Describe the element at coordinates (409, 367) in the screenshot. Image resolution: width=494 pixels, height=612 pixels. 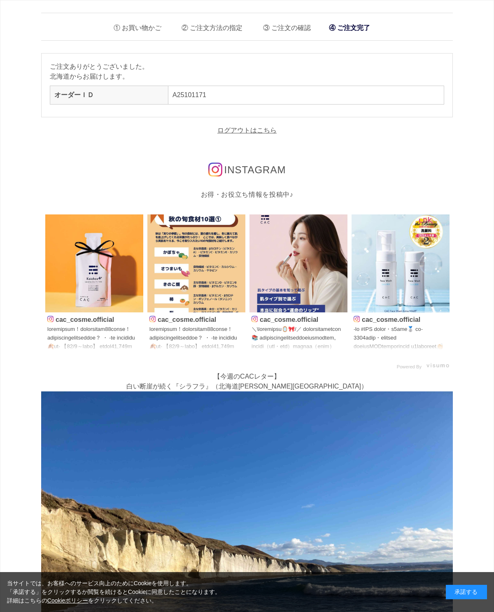
I see `span: Powered By` at that location.